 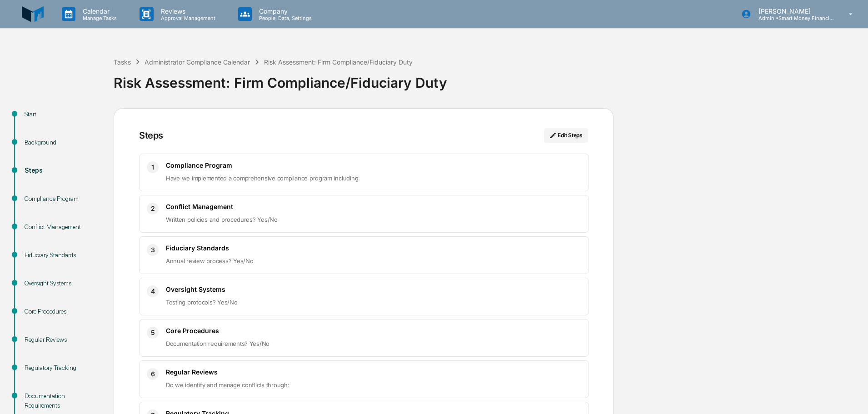 I want to click on span: Documentation requirements? Yes/No, so click(x=218, y=343).